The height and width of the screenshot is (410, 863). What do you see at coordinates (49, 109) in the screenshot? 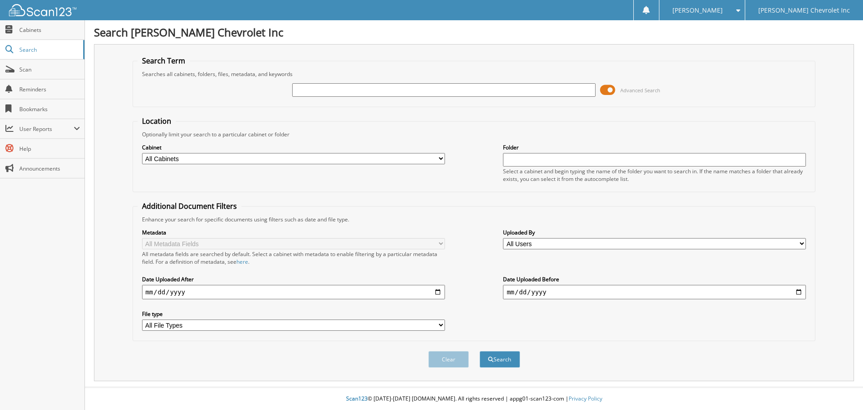
I see `span: Bookmarks` at bounding box center [49, 109].